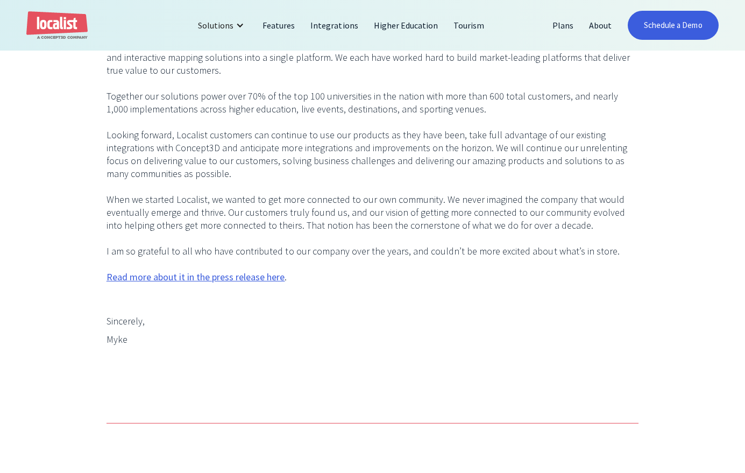 The height and width of the screenshot is (473, 745). What do you see at coordinates (279, 25) in the screenshot?
I see `a: Features` at bounding box center [279, 25].